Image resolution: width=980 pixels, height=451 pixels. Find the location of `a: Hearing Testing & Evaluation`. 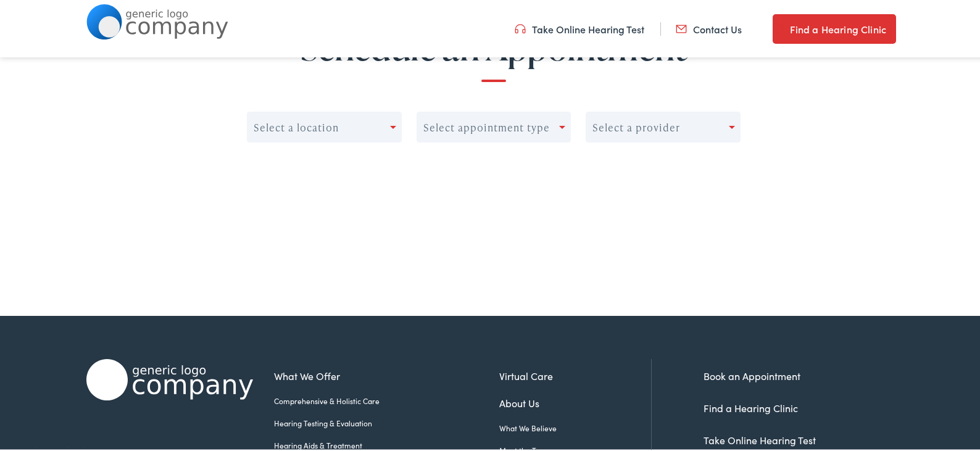

a: Hearing Testing & Evaluation is located at coordinates (387, 421).